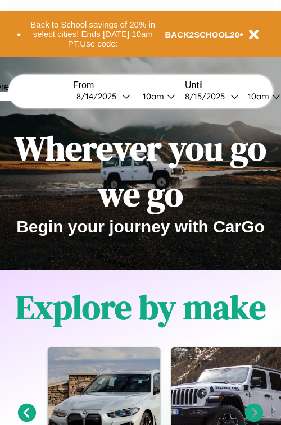 The width and height of the screenshot is (281, 425). I want to click on label: From, so click(126, 85).